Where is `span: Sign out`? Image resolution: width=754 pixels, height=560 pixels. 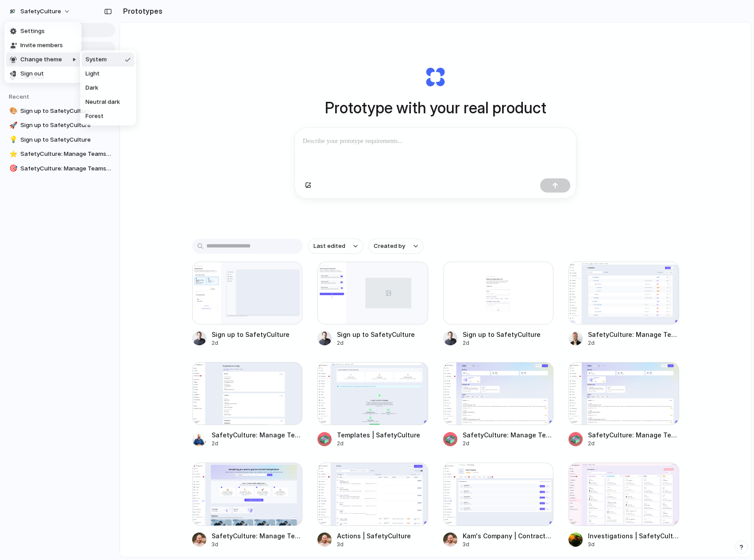 span: Sign out is located at coordinates (32, 74).